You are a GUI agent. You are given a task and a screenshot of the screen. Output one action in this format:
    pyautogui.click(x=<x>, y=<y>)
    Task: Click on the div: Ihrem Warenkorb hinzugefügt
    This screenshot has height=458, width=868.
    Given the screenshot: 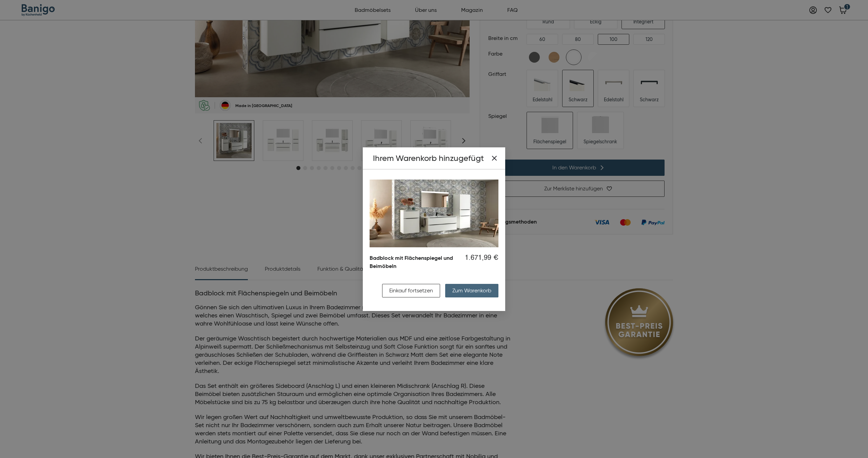 What is the action you would take?
    pyautogui.click(x=434, y=158)
    